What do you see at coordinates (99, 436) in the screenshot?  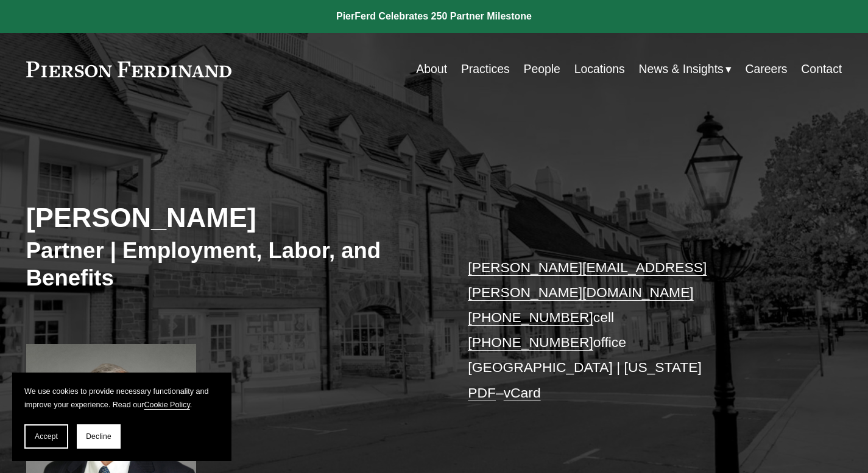 I see `button: Decline` at bounding box center [99, 436].